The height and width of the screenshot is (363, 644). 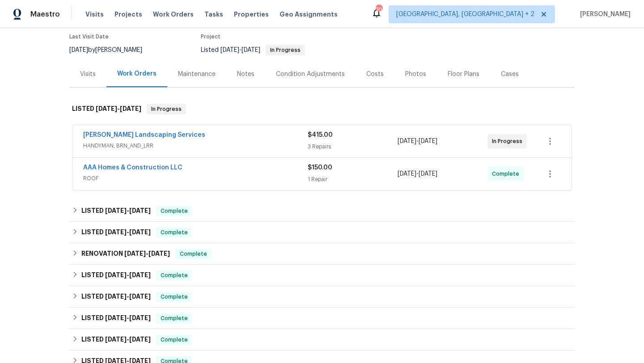 What do you see at coordinates (510, 74) in the screenshot?
I see `div: Cases` at bounding box center [510, 74].